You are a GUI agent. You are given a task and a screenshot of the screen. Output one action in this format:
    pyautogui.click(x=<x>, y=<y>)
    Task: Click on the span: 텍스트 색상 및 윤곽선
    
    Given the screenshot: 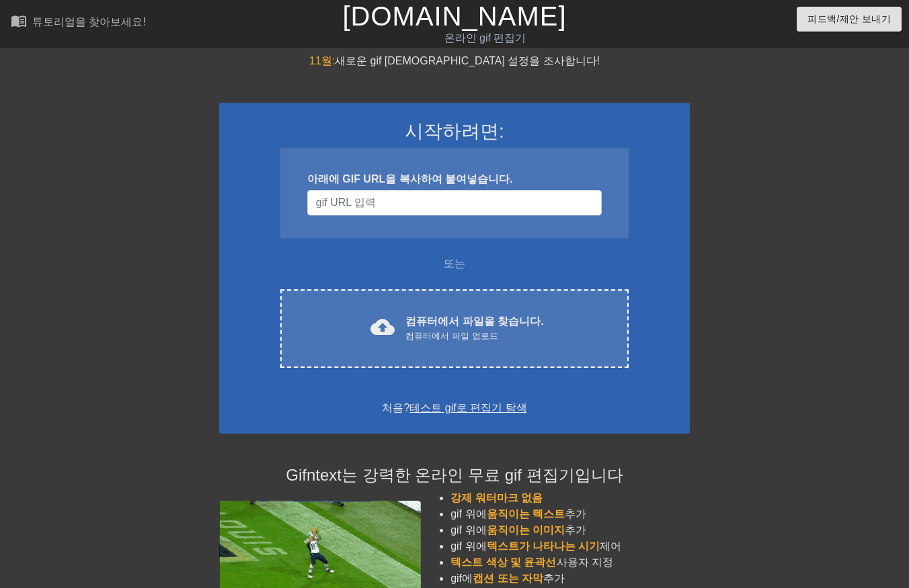 What is the action you would take?
    pyautogui.click(x=502, y=563)
    